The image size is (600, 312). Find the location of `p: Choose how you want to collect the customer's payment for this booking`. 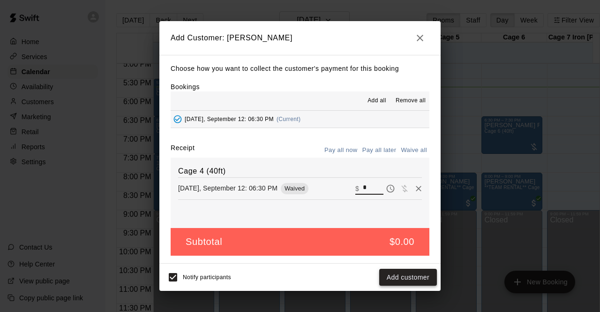

p: Choose how you want to collect the customer's payment for this booking is located at coordinates (300, 68).